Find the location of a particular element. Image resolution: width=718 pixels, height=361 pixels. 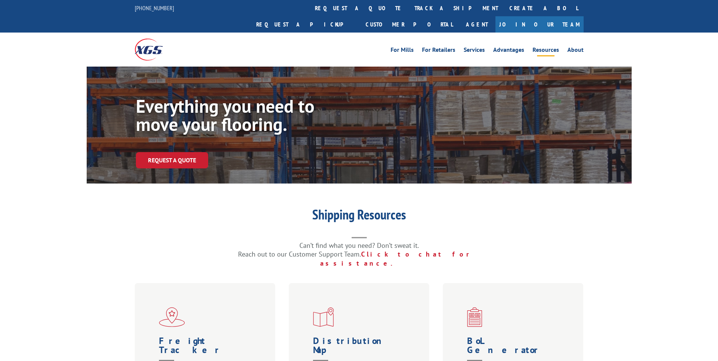

a: Resources is located at coordinates (546, 51).